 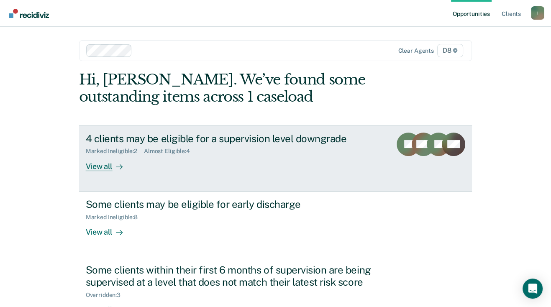 I want to click on div: Marked Ineligible : 8, so click(x=115, y=217).